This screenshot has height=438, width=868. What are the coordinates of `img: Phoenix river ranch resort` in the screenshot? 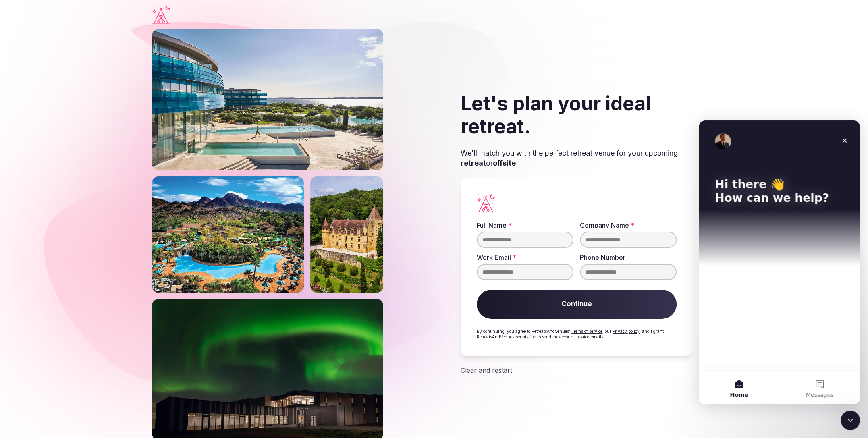 It's located at (227, 234).